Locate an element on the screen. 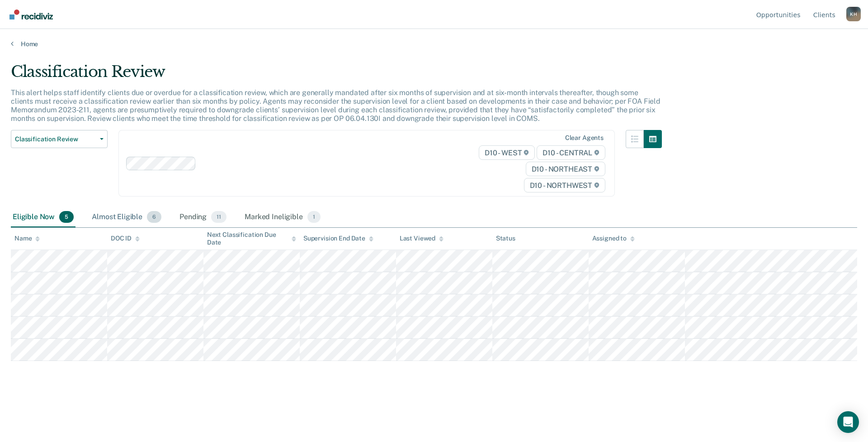  div: Open Intercom Messenger is located at coordinates (848, 422).